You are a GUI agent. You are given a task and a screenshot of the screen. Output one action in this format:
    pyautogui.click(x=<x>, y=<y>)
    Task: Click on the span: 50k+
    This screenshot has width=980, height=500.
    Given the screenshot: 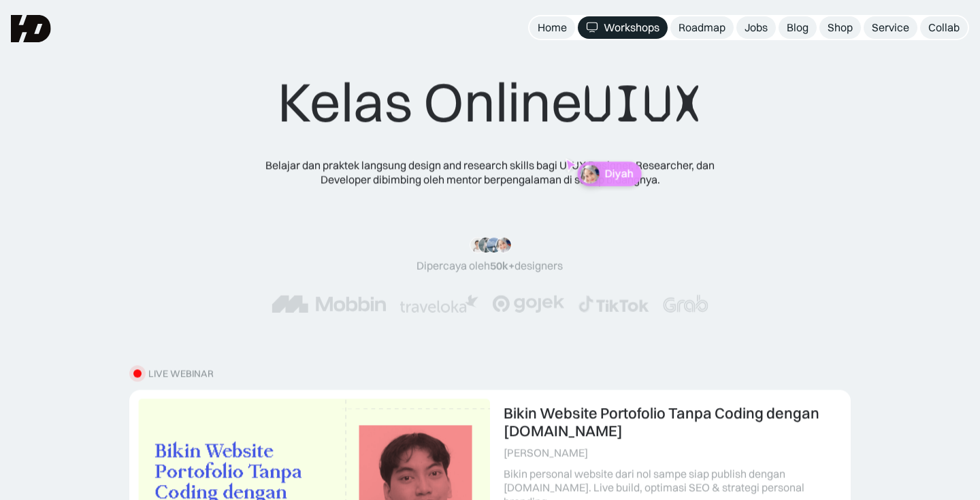 What is the action you would take?
    pyautogui.click(x=503, y=265)
    